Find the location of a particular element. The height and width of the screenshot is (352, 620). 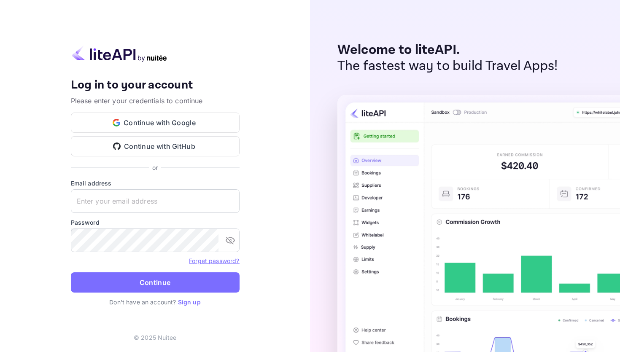

p: Welcome to liteAPI. is located at coordinates (447, 50).